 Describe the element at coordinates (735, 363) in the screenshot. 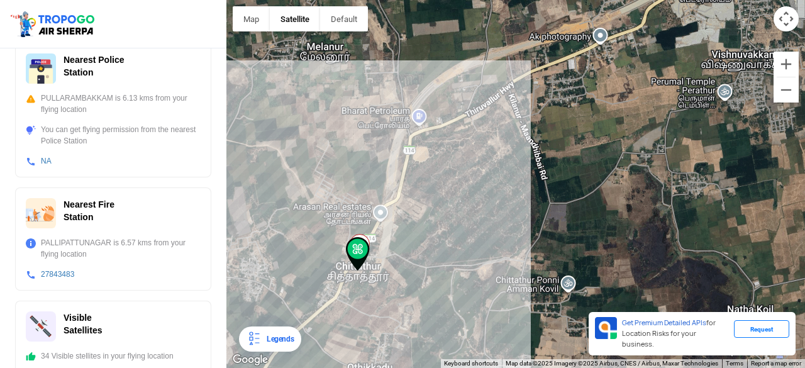

I see `a: Terms` at that location.